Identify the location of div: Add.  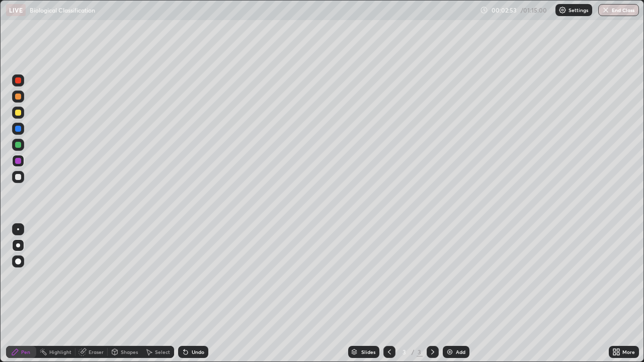
(461, 352).